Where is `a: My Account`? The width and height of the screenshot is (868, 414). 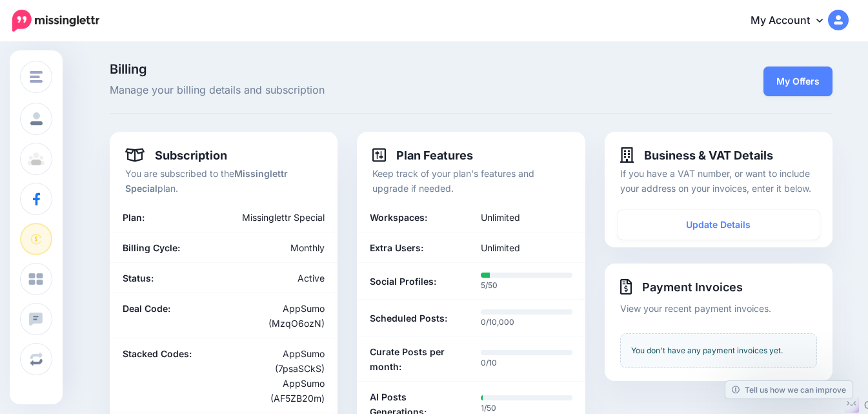
a: My Account is located at coordinates (793, 21).